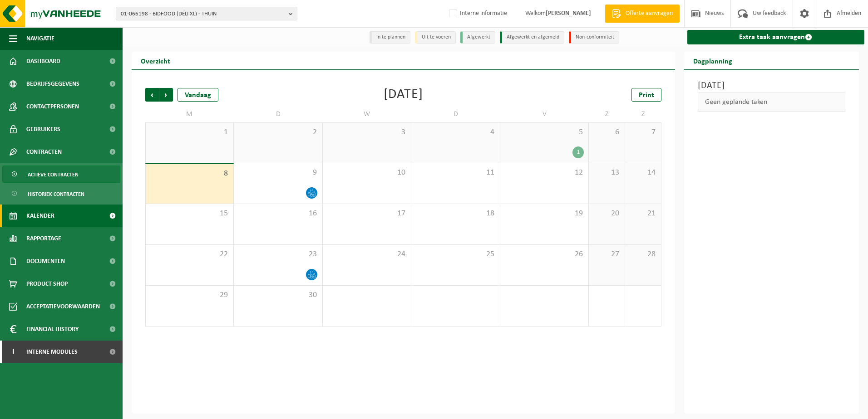  I want to click on span: Gebruikers, so click(43, 129).